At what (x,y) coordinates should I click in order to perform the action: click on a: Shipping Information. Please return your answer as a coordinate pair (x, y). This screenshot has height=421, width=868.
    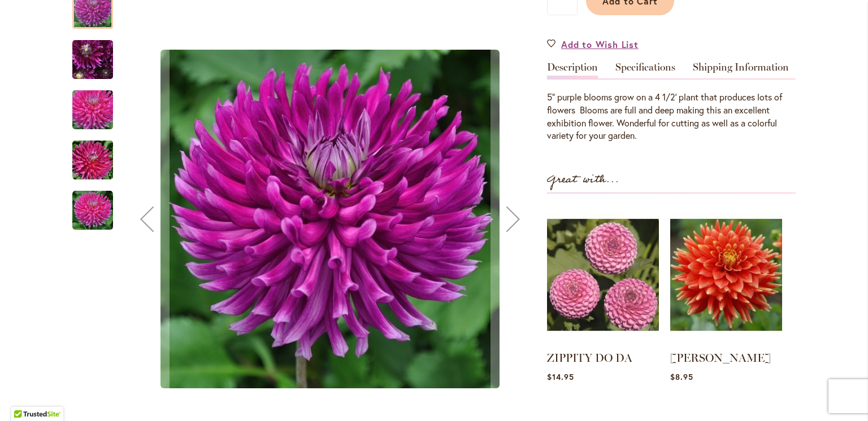
    Looking at the image, I should click on (741, 70).